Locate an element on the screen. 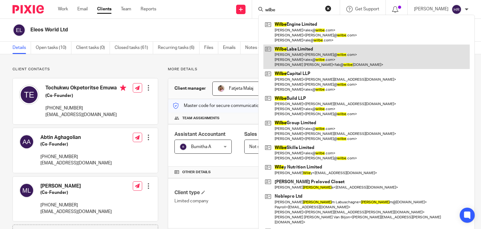  h4: Tochukwu Okpetoritse Emuwa is located at coordinates (86, 88).